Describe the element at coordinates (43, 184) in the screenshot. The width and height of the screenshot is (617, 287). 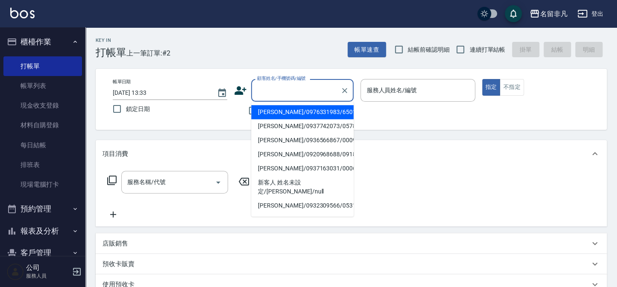
I see `a: 現場電腦打卡` at that location.